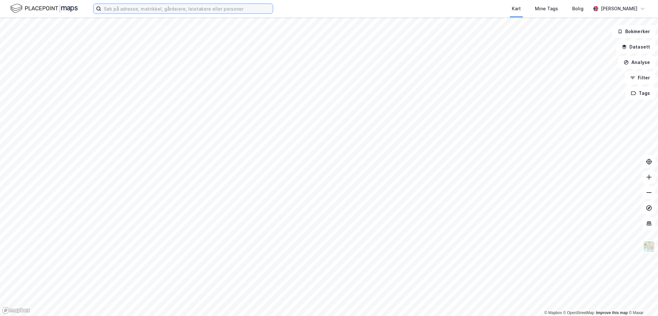 The width and height of the screenshot is (658, 316). What do you see at coordinates (637, 62) in the screenshot?
I see `button: Analyse` at bounding box center [637, 62].